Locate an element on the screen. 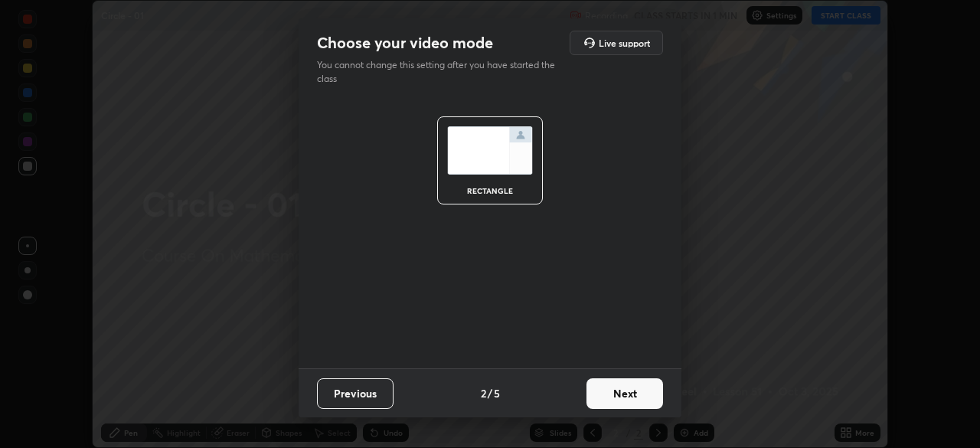  button: Next is located at coordinates (625, 393).